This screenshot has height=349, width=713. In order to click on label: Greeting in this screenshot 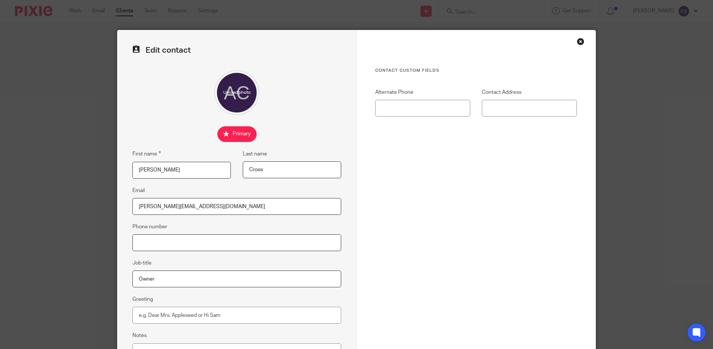, I will do `click(143, 300)`.